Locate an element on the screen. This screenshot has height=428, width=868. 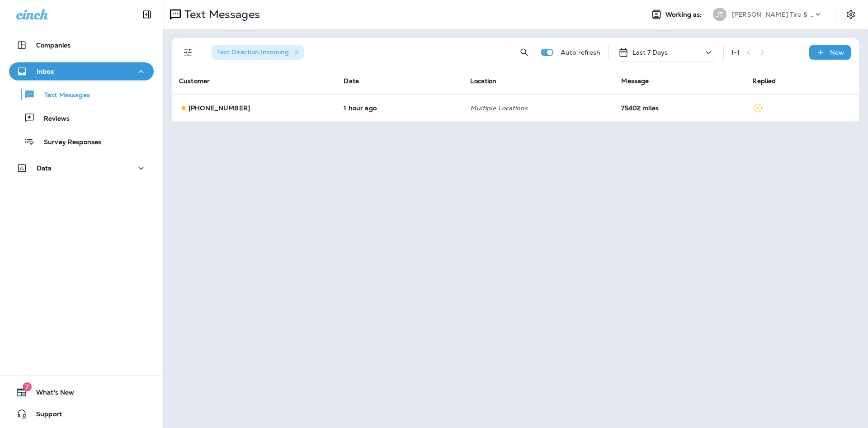
button: Survey Responses is located at coordinates (82, 141).